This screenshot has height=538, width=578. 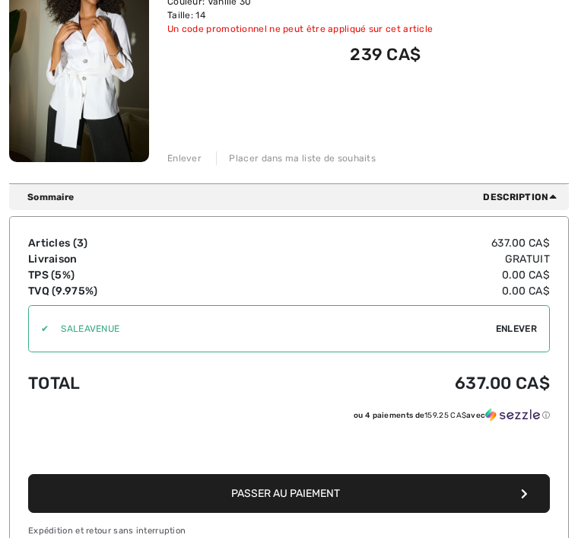 What do you see at coordinates (523, 198) in the screenshot?
I see `span: Description` at bounding box center [523, 198].